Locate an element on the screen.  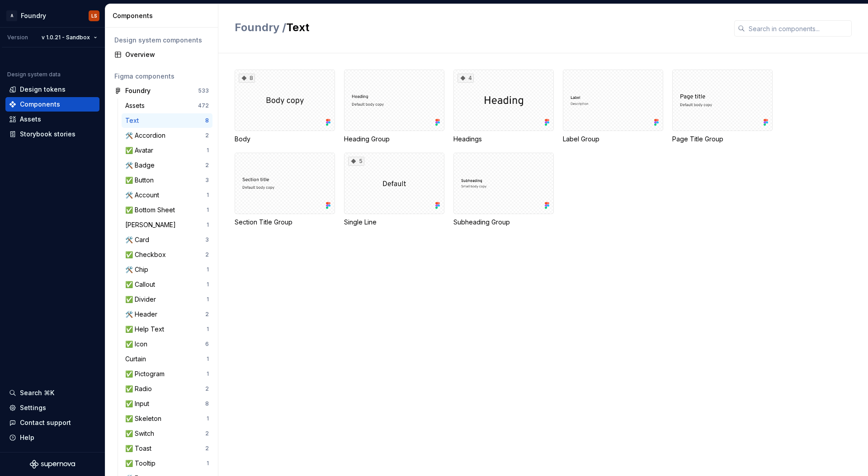
a: Supernova Logo is located at coordinates (53, 464).